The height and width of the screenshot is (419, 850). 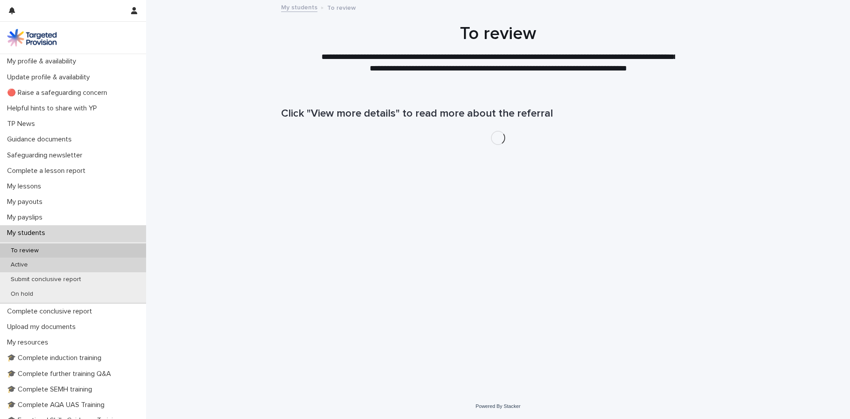 I want to click on h1: Click "View more details" to read more about the referral, so click(x=498, y=113).